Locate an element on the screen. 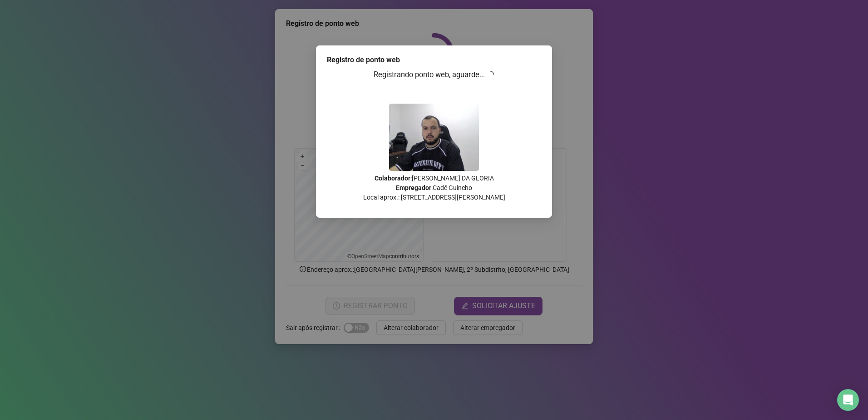 The height and width of the screenshot is (420, 868). strong: Empregador is located at coordinates (414, 188).